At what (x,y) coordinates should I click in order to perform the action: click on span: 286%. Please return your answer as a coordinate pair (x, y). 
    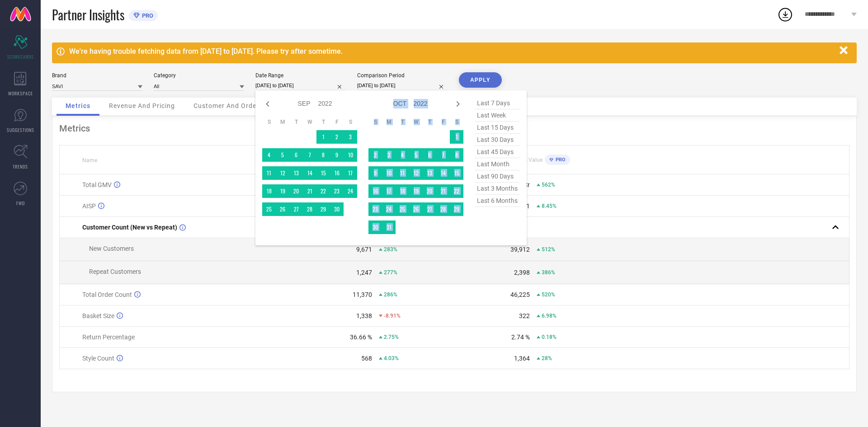
    Looking at the image, I should click on (390, 295).